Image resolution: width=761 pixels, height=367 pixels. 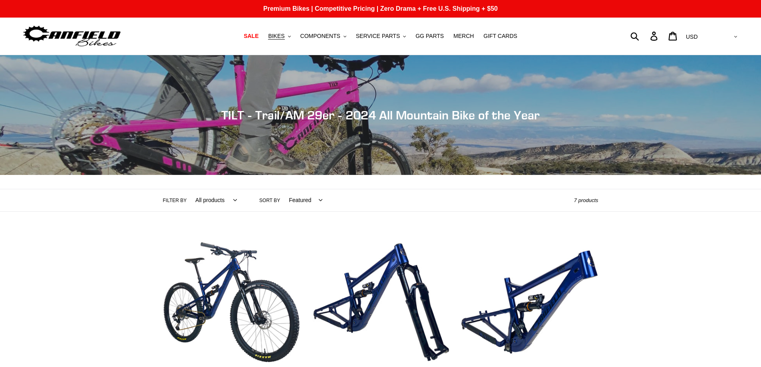 I want to click on span: BIKES, so click(x=276, y=36).